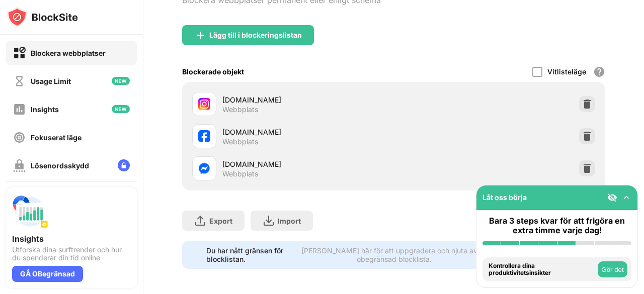 The image size is (644, 294). I want to click on div: Låt oss börja, so click(504, 197).